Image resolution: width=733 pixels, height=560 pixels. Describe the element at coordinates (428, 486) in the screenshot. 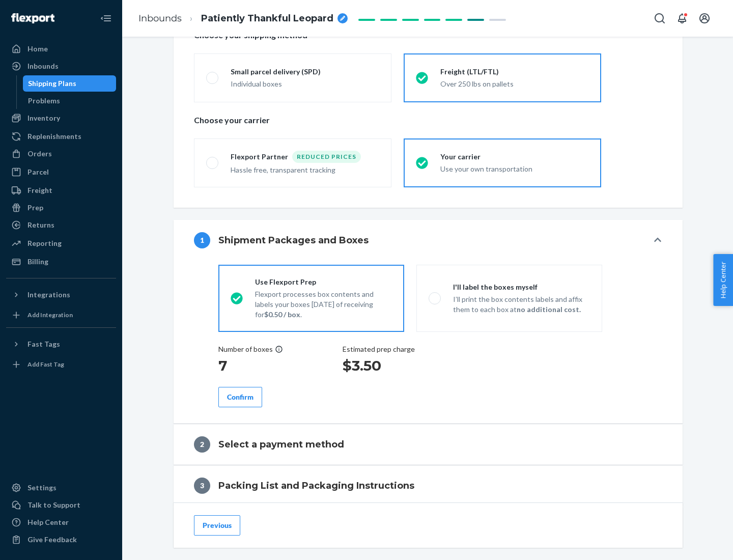

I see `button: 3Packing List and Packaging Instructions` at that location.